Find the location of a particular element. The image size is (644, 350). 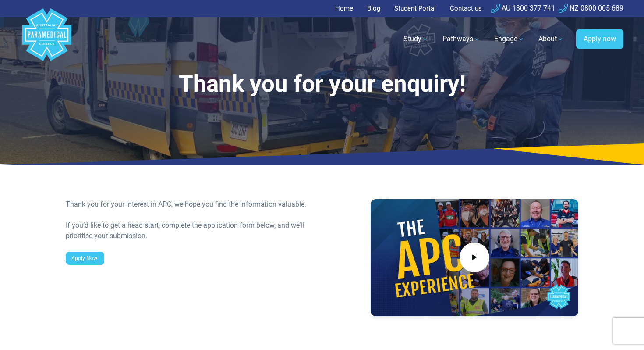

a: NZ 0800 005 689 is located at coordinates (591, 8).